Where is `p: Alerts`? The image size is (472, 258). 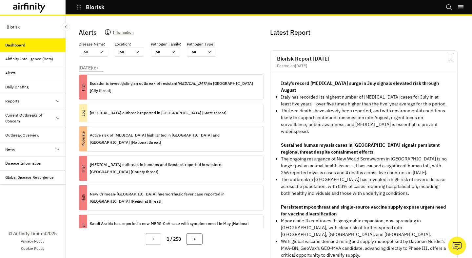 p: Alerts is located at coordinates (88, 32).